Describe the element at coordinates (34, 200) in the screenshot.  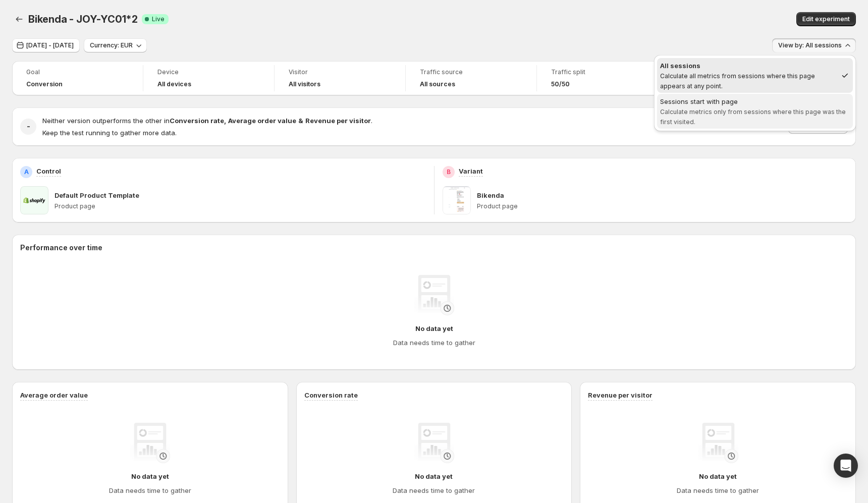
I see `img: Default Product Template` at that location.